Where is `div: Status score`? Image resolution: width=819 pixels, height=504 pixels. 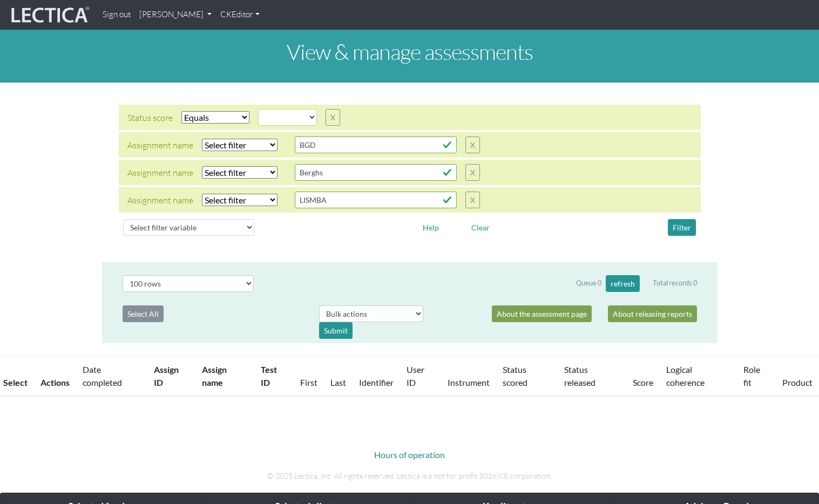
div: Status score is located at coordinates (150, 118).